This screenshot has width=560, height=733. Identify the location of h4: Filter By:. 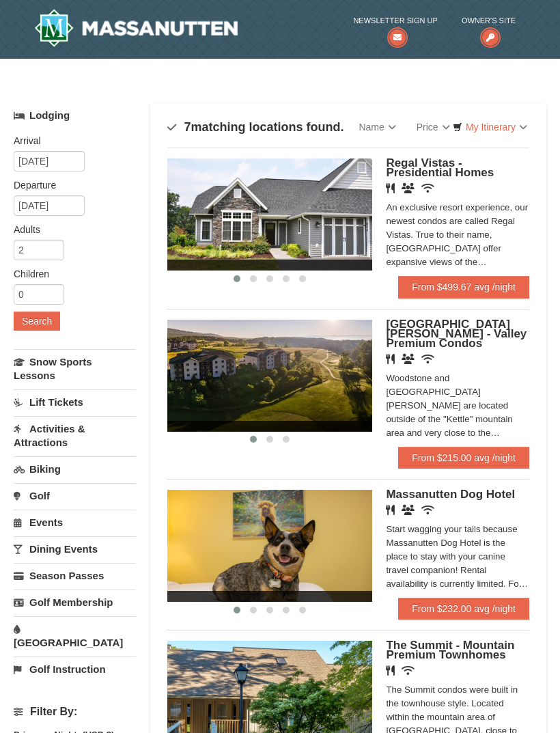
(74, 712).